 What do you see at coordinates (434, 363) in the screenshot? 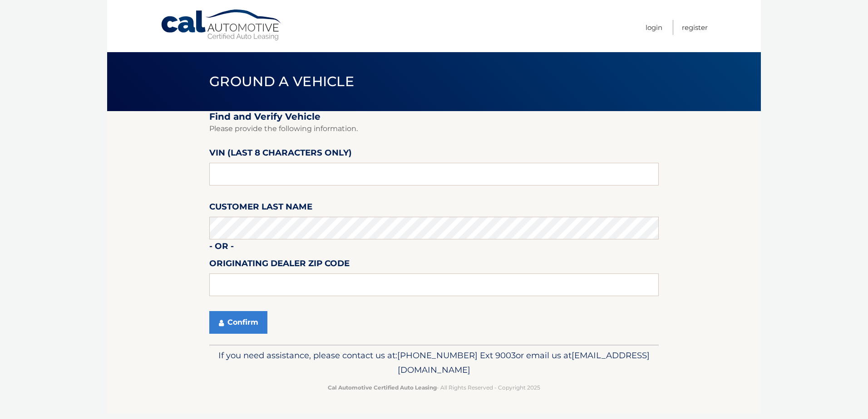
I see `p: If you need assistance, please contact us at: or email us at` at bounding box center [434, 363].